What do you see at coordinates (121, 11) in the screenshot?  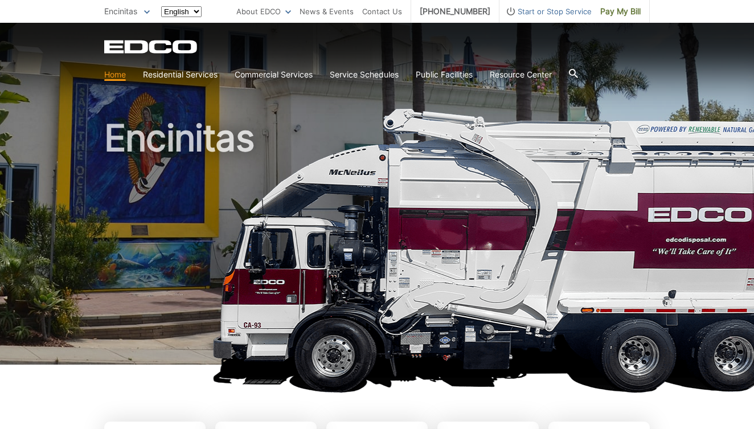 I see `span: Encinitas` at bounding box center [121, 11].